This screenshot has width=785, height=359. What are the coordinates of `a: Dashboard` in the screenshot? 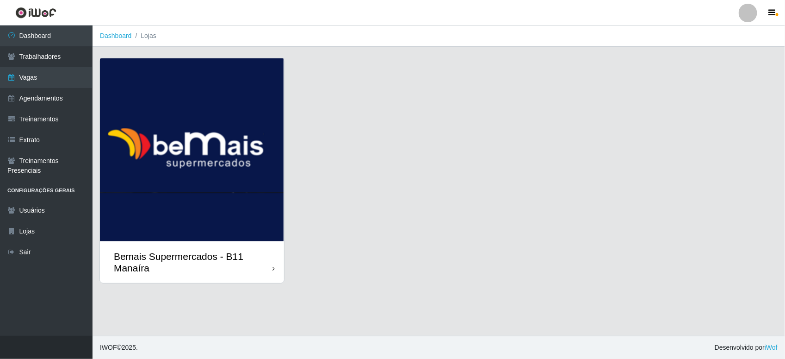 It's located at (116, 36).